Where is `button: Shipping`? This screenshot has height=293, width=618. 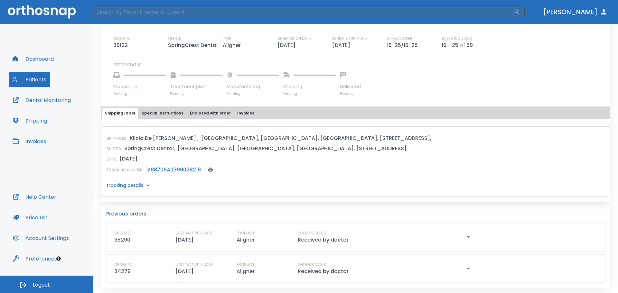 button: Shipping is located at coordinates (30, 121).